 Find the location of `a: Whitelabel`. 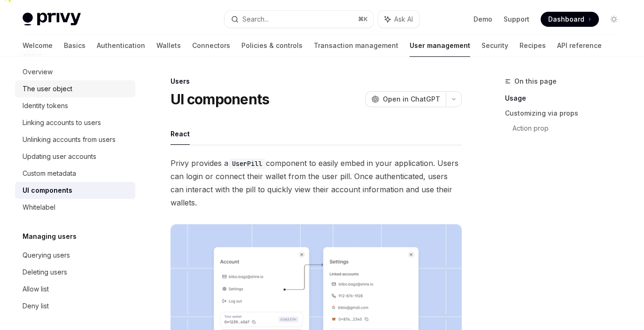

a: Whitelabel is located at coordinates (75, 207).